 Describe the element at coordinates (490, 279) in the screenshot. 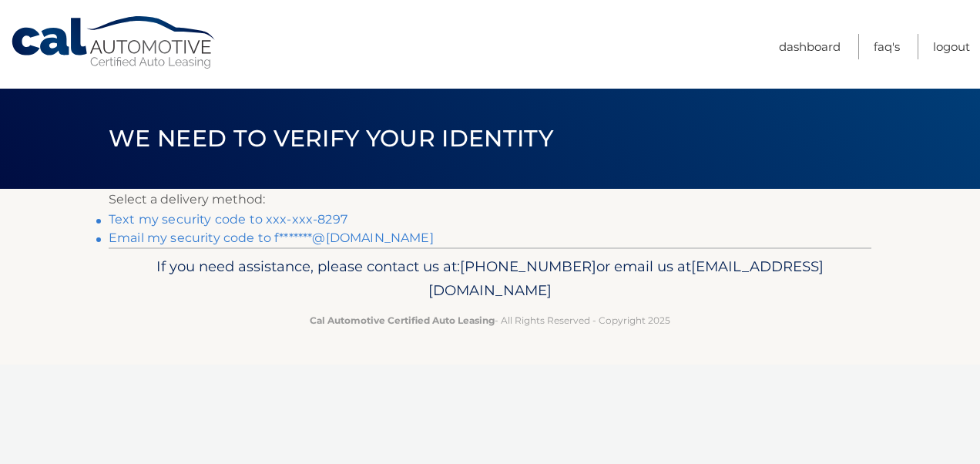

I see `p: If you need assistance, please contact us at: or email us at` at that location.